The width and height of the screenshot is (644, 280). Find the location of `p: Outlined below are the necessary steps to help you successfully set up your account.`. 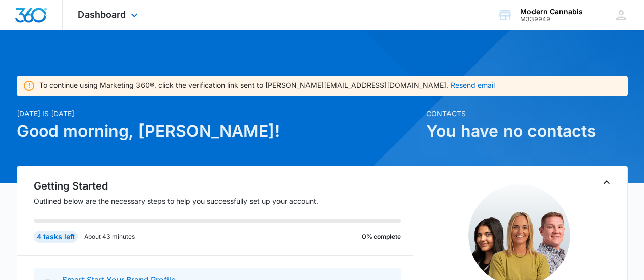

p: Outlined below are the necessary steps to help you successfully set up your account. is located at coordinates (223, 201).